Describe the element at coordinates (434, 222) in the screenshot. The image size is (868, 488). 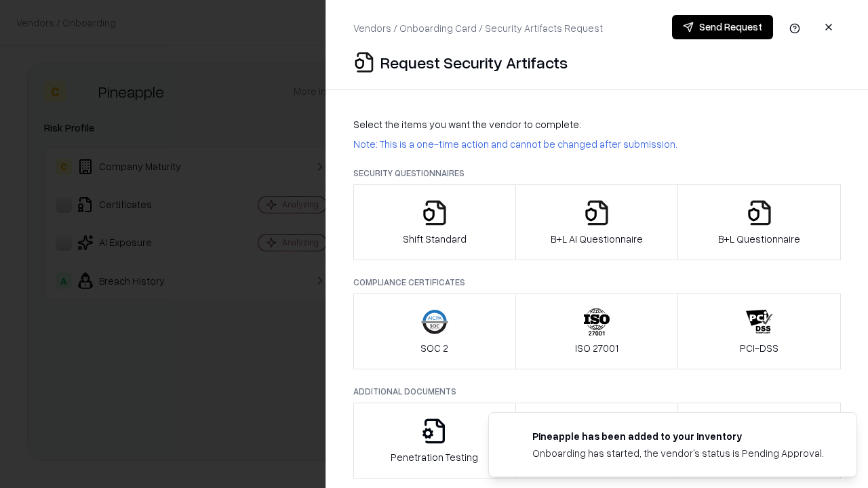
I see `button: Shift Standard` at that location.